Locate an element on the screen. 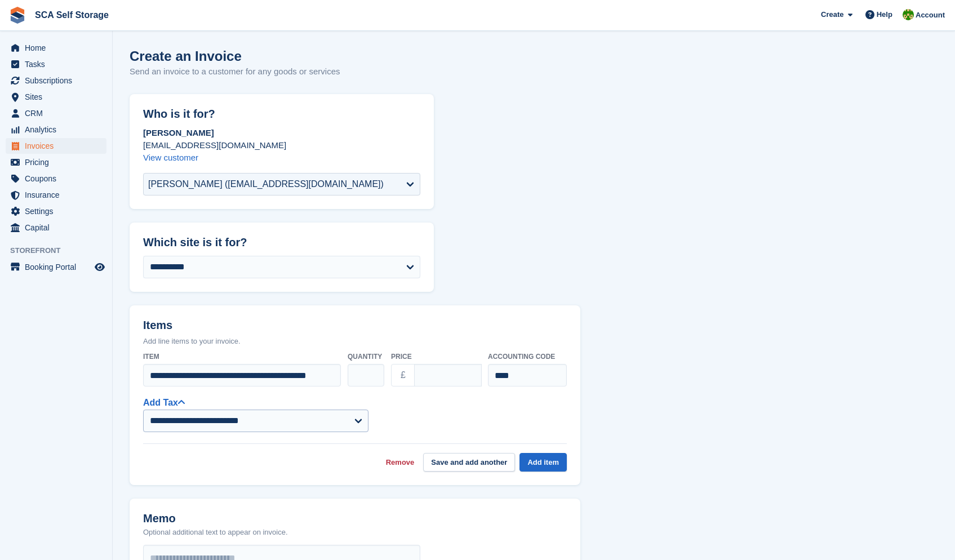 This screenshot has height=560, width=955. a: SCA Self Storage is located at coordinates (72, 14).